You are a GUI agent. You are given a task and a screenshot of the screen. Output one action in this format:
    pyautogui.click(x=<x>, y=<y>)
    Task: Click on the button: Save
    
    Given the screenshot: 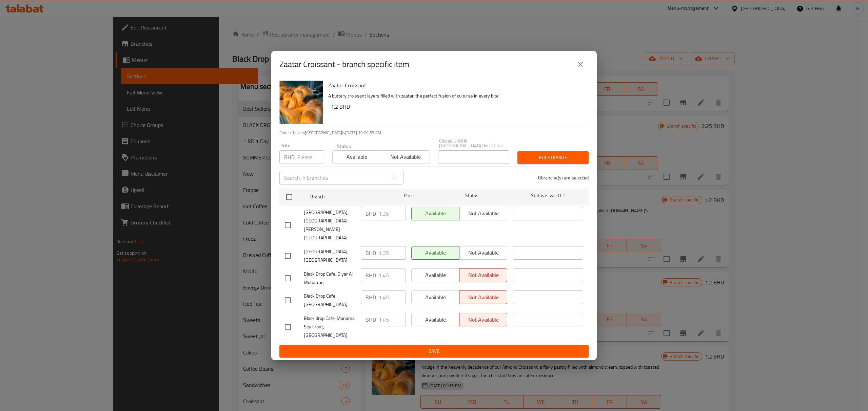 What is the action you would take?
    pyautogui.click(x=434, y=351)
    